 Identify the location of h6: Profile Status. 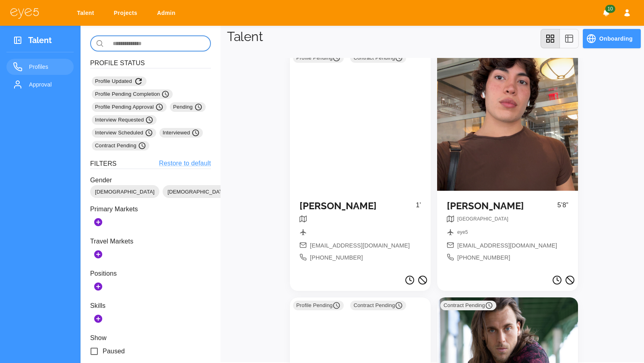
(150, 63).